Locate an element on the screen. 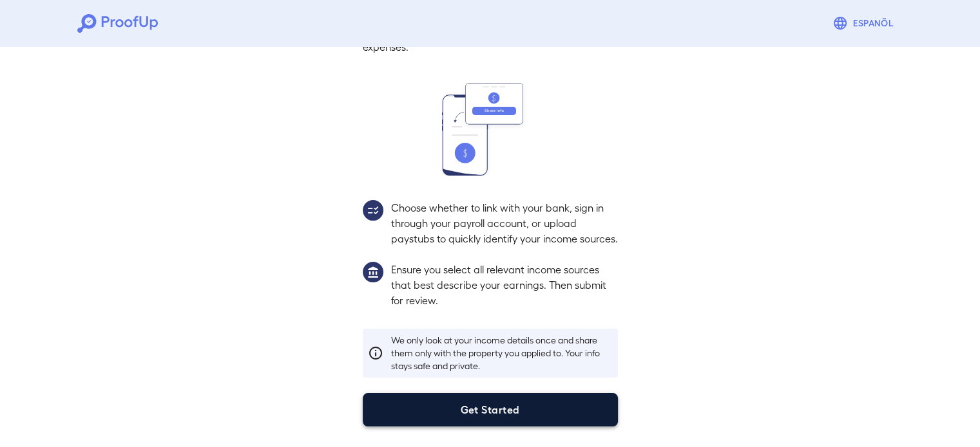 This screenshot has width=980, height=447. p: Choose whether to link with your bank, sign in through your payroll account, or upload paystubs t... is located at coordinates (504, 223).